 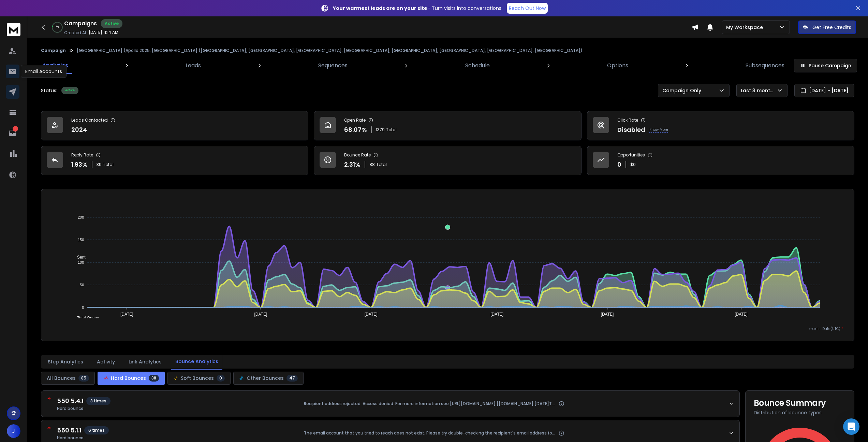 I want to click on button: Get Free Credits, so click(x=827, y=27).